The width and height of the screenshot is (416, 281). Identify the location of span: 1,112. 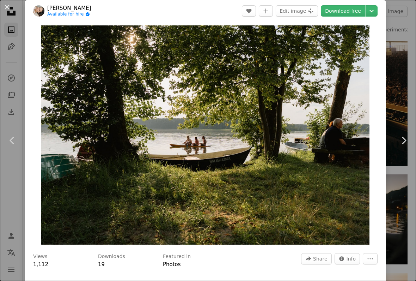
(41, 264).